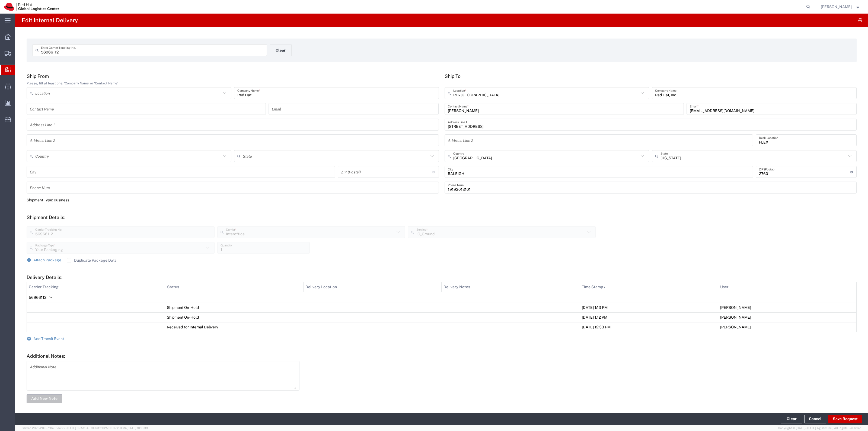 The height and width of the screenshot is (431, 868). I want to click on th: Time Stamp, so click(649, 287).